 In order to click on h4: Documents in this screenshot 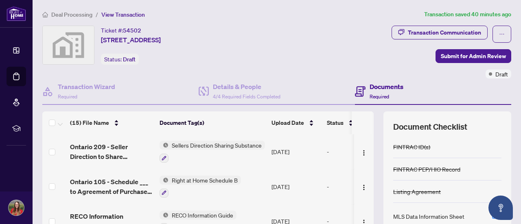, I will do `click(387, 87)`.